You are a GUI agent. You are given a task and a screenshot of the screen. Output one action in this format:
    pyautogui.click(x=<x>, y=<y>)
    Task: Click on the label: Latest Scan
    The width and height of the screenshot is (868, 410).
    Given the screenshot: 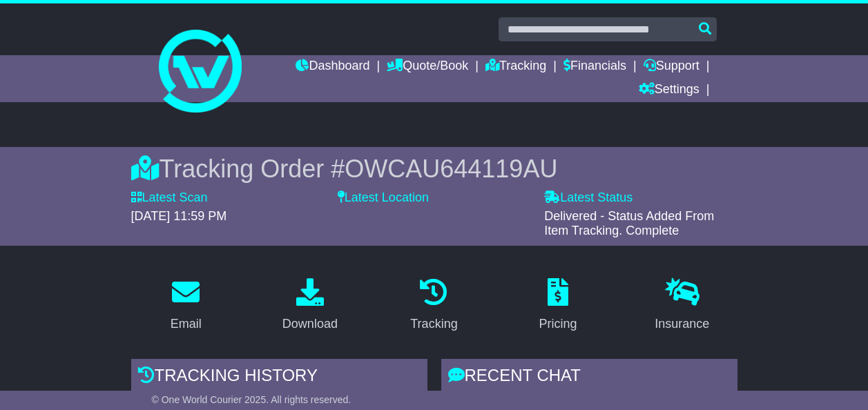 What is the action you would take?
    pyautogui.click(x=170, y=199)
    